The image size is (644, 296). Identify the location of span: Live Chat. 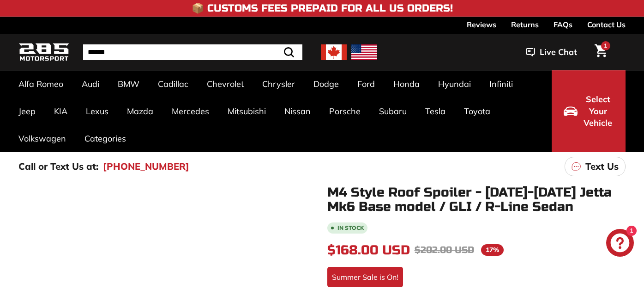
(558, 52).